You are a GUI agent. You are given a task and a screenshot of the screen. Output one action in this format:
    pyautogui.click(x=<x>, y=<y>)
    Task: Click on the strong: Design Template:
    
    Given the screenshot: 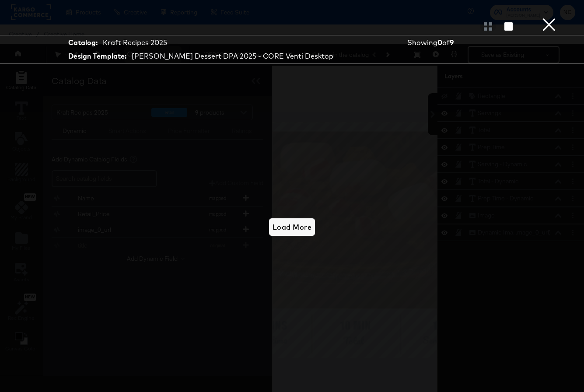 What is the action you would take?
    pyautogui.click(x=97, y=56)
    